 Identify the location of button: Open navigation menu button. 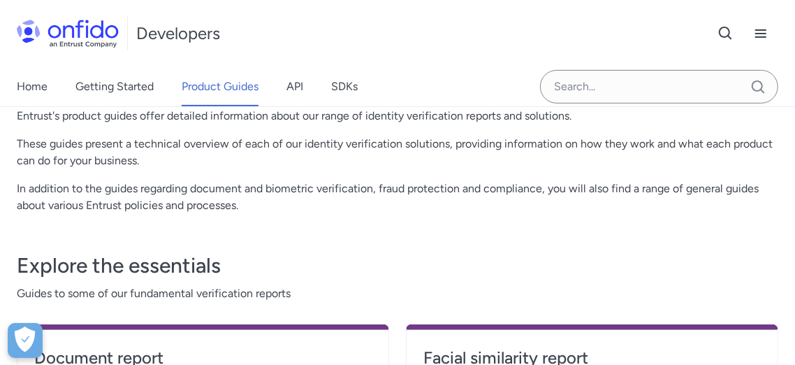
(761, 34).